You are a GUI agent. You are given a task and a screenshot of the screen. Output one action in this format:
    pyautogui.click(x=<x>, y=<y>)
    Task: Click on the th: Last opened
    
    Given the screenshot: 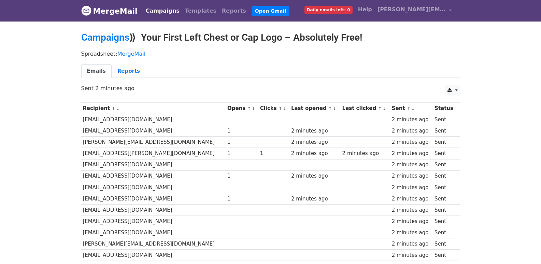 What is the action you would take?
    pyautogui.click(x=315, y=108)
    